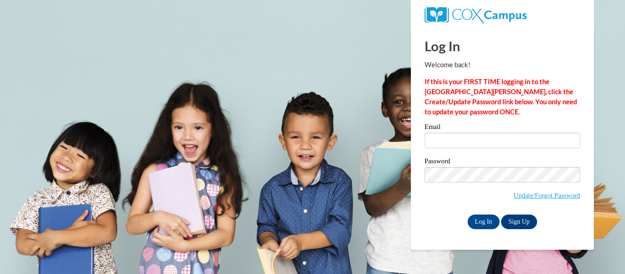 The height and width of the screenshot is (274, 625). What do you see at coordinates (483, 222) in the screenshot?
I see `input: Log In` at bounding box center [483, 222].